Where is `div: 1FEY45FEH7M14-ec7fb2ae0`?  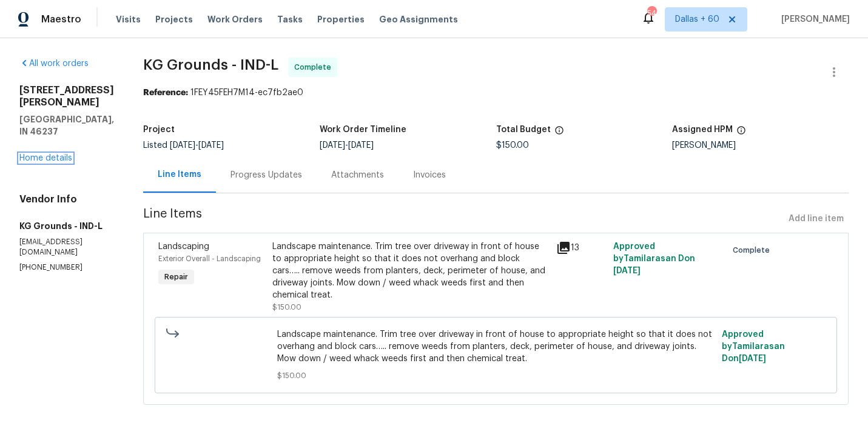
div: 1FEY45FEH7M14-ec7fb2ae0 is located at coordinates (496, 93).